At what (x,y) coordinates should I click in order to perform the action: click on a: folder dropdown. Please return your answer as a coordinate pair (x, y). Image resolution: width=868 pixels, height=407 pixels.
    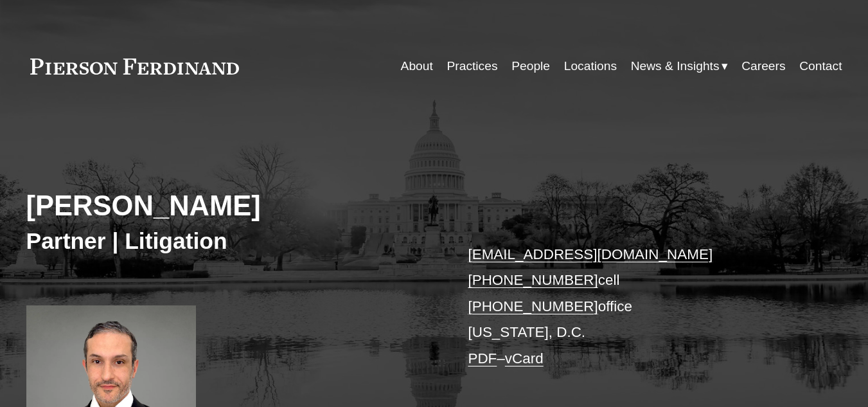
    Looking at the image, I should click on (679, 67).